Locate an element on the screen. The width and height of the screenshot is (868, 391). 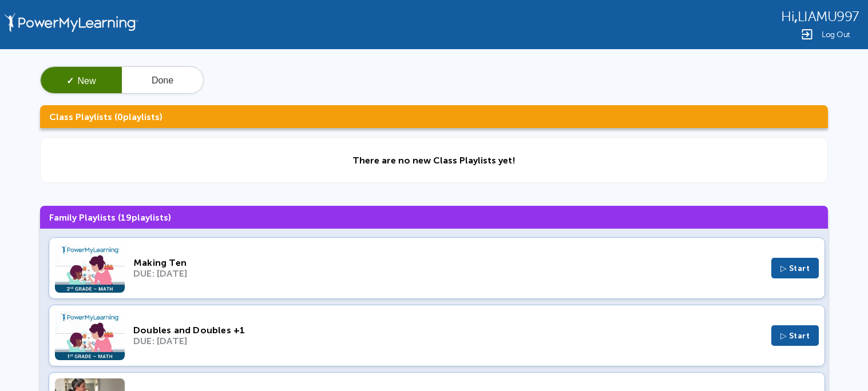
button: Done is located at coordinates (162, 81).